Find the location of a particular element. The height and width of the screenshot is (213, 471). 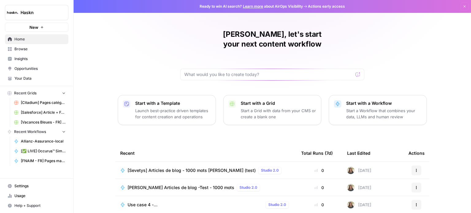

a: Allianz-Assurance-local is located at coordinates (40, 141).